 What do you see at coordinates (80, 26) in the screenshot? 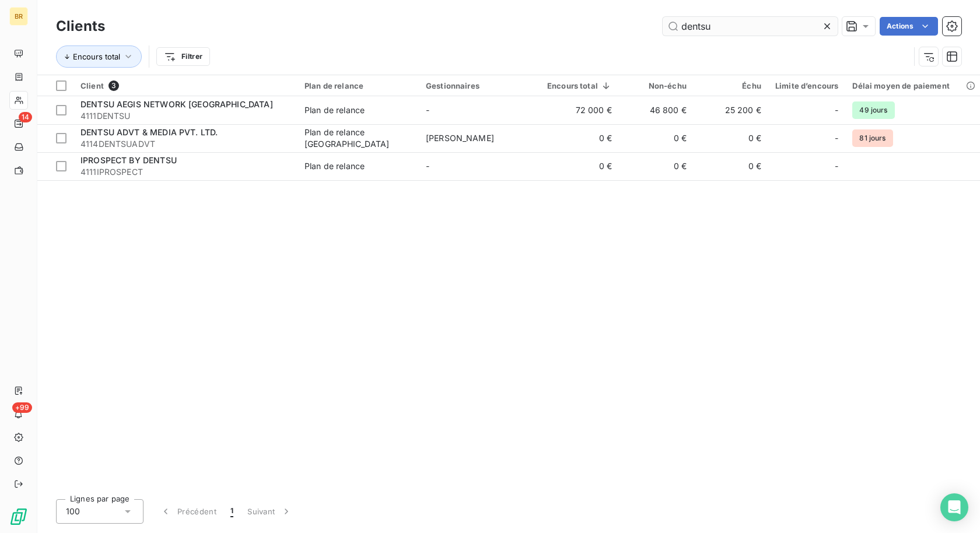
I see `h3: Clients` at bounding box center [80, 26].